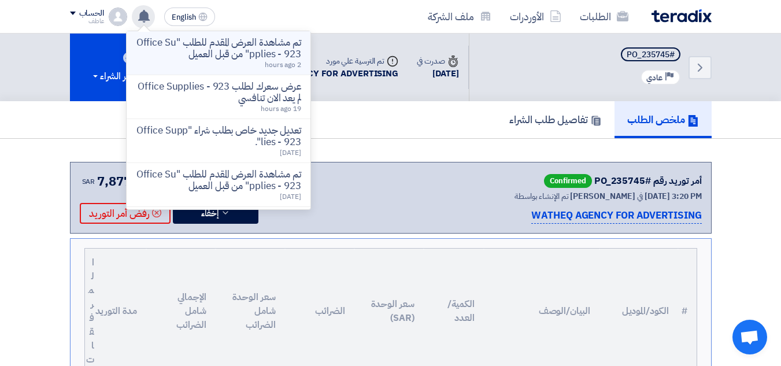 This screenshot has height=366, width=781. What do you see at coordinates (127, 76) in the screenshot?
I see `div: إختيارات أمر الشراء` at bounding box center [127, 76].